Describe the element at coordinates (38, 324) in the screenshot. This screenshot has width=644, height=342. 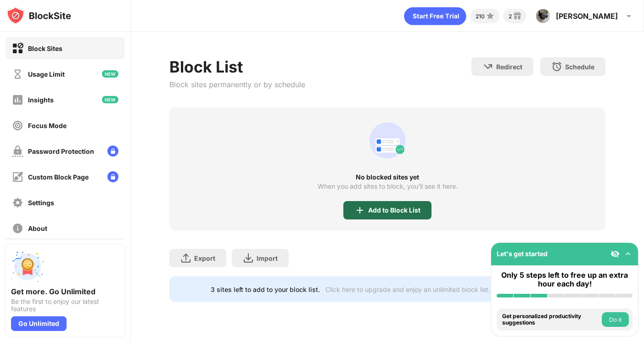
I see `div: Go Unlimited` at that location.